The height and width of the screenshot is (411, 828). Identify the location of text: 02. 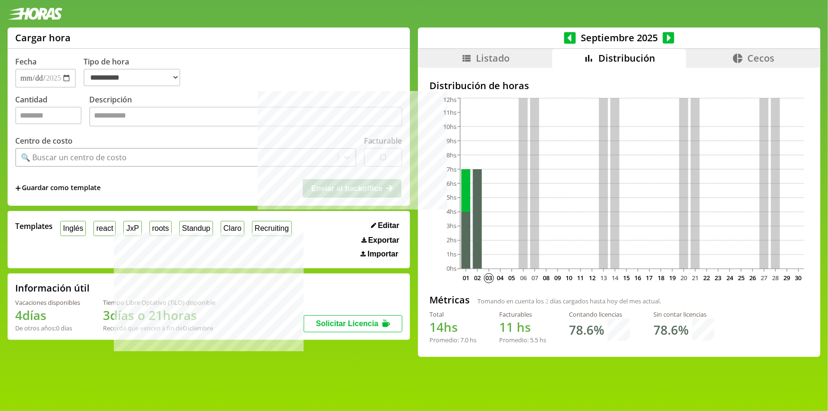
(478, 278).